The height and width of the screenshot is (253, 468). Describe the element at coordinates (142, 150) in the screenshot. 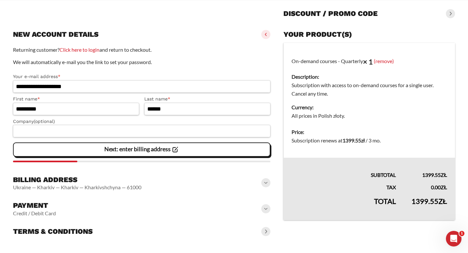

I see `vaadin-button: Next: enter billing address` at that location.